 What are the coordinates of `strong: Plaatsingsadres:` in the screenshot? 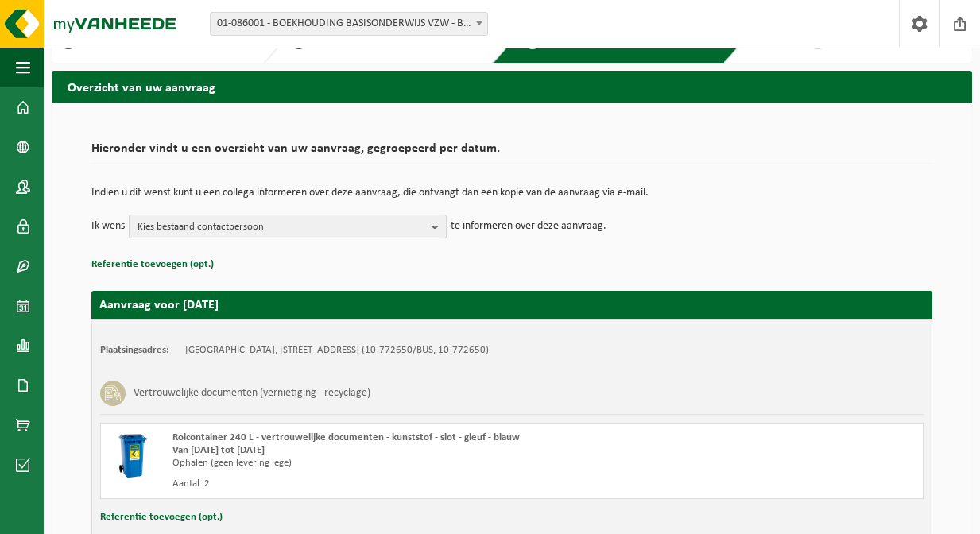 It's located at (134, 349).